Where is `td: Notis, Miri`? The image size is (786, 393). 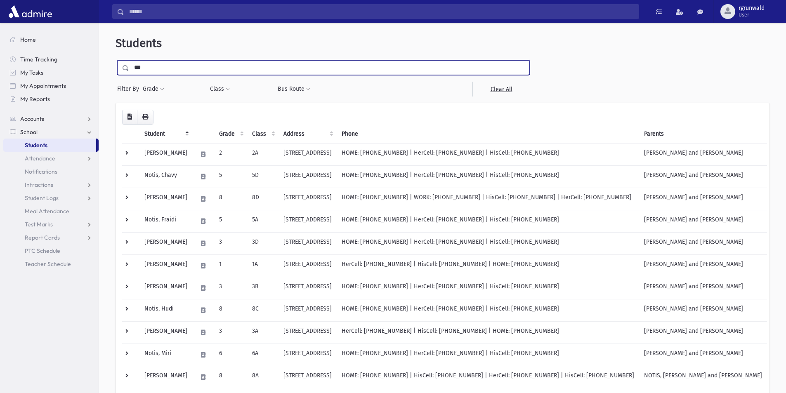 td: Notis, Miri is located at coordinates (166, 355).